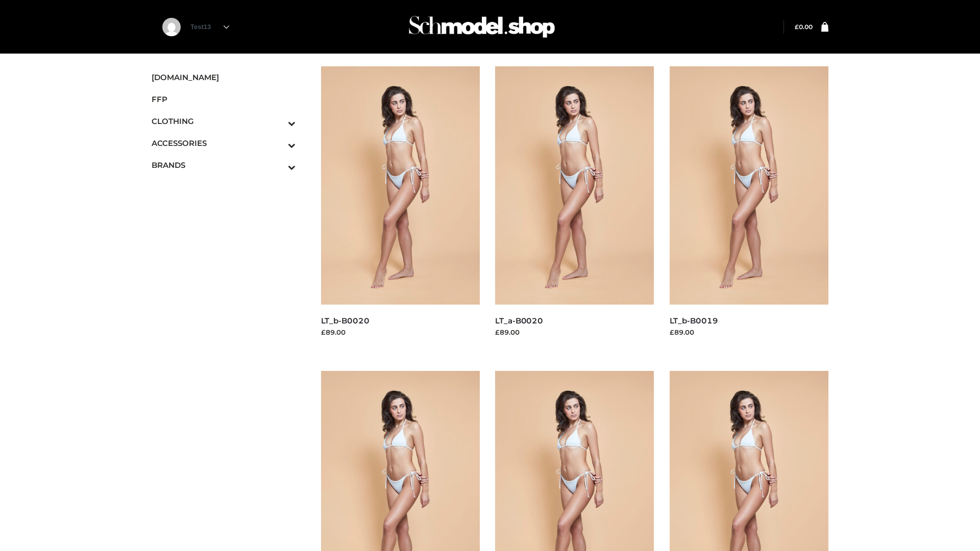  What do you see at coordinates (693, 320) in the screenshot?
I see `a: LT_b-B0019` at bounding box center [693, 320].